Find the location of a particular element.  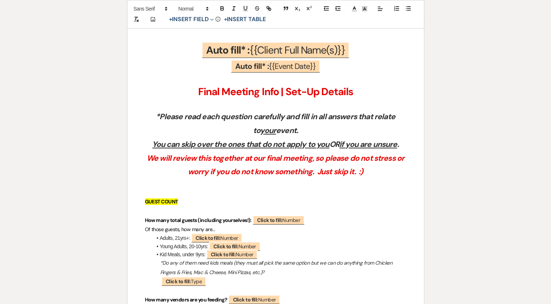

span: Alignment is located at coordinates (380, 9).